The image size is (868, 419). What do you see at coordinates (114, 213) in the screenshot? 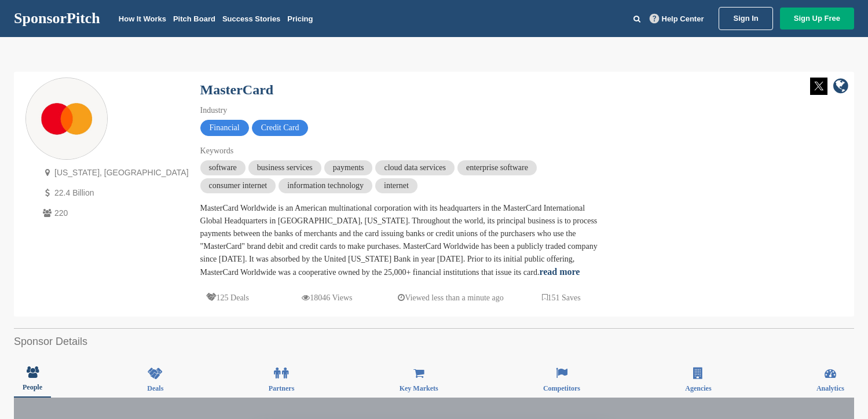
I see `p: 220` at bounding box center [114, 213].